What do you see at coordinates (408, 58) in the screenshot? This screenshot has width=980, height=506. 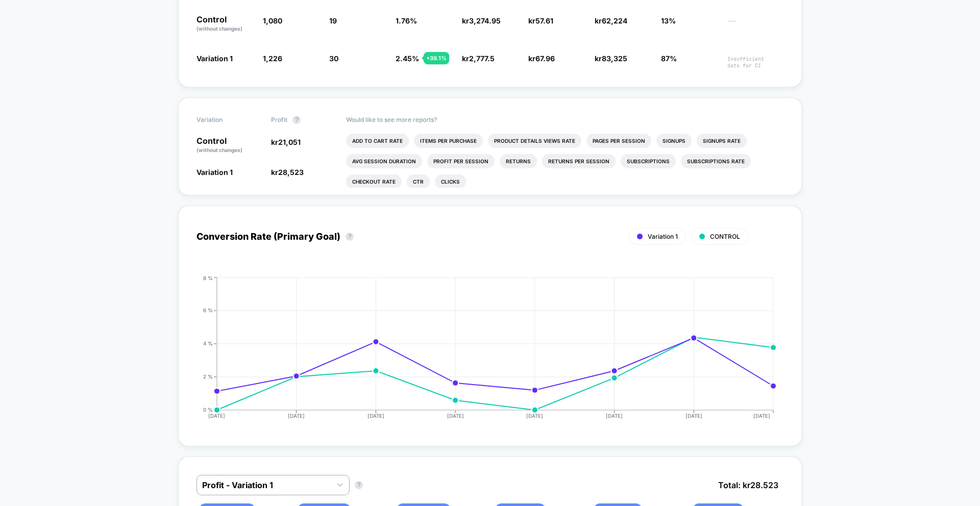 I see `span: 2.45 %` at bounding box center [408, 58].